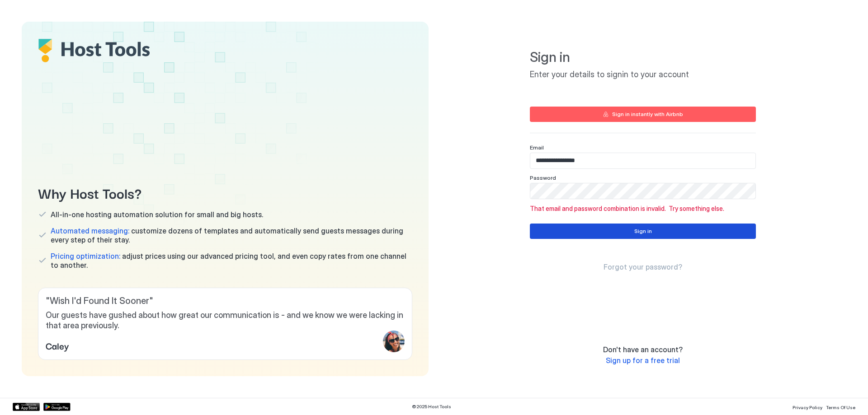 This screenshot has height=415, width=868. Describe the element at coordinates (26, 407) in the screenshot. I see `div: App Store` at that location.